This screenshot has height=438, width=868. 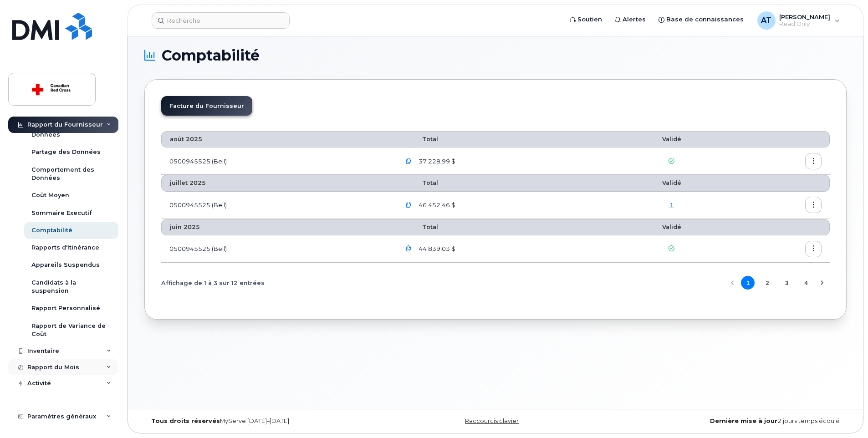 What do you see at coordinates (436, 205) in the screenshot?
I see `span: 46 452,46 $` at bounding box center [436, 205].